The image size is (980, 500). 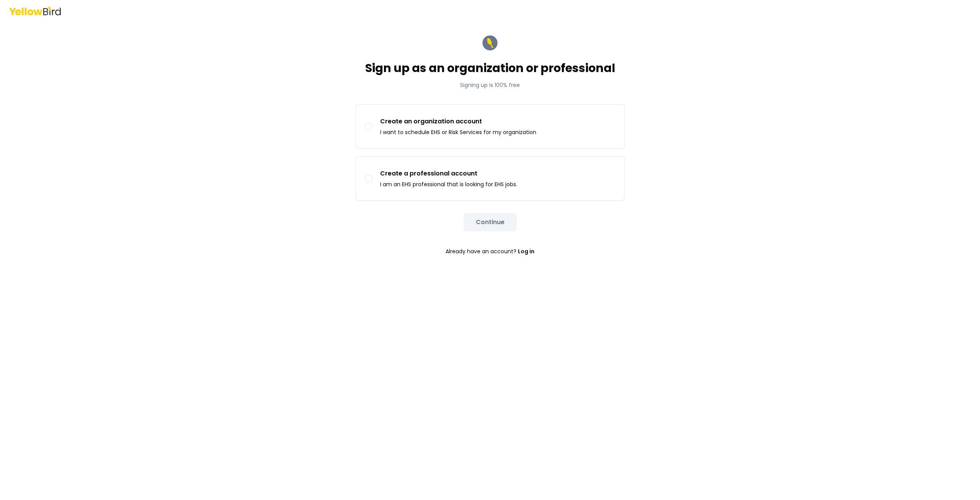 I want to click on p: I am an EHS professional that is looking for EHS jobs., so click(x=449, y=184).